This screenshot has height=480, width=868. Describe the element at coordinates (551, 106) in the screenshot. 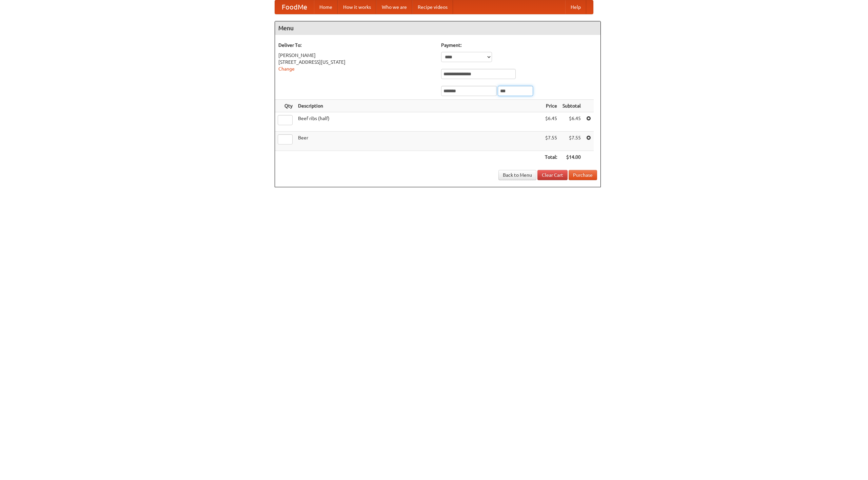

I see `th: Price` at that location.